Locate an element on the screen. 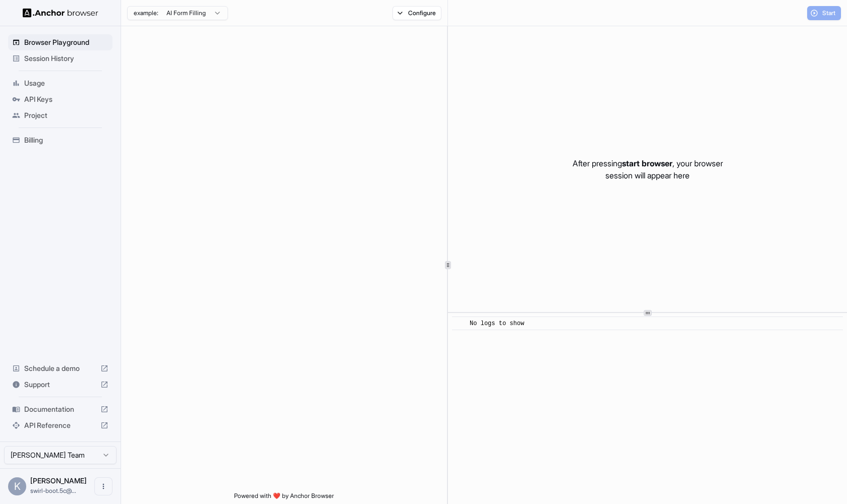 Image resolution: width=847 pixels, height=504 pixels. span: Documentation is located at coordinates (60, 409).